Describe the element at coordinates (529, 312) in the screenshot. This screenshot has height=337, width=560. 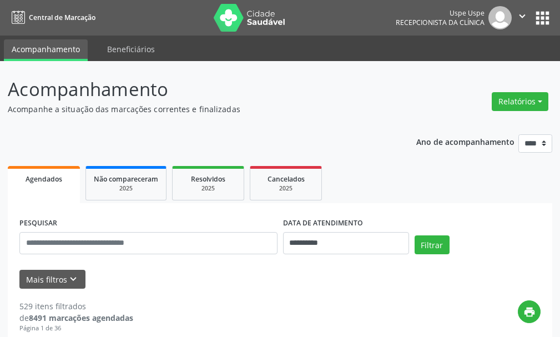
I see `i: print` at that location.